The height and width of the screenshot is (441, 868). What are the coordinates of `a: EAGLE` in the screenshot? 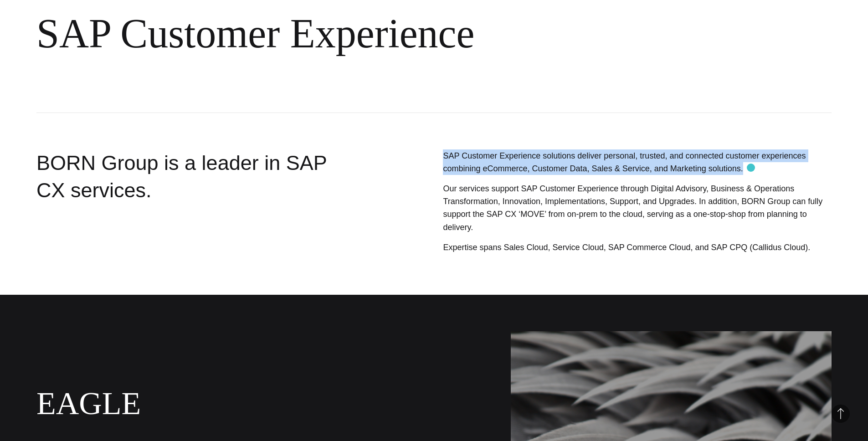 It's located at (88, 404).